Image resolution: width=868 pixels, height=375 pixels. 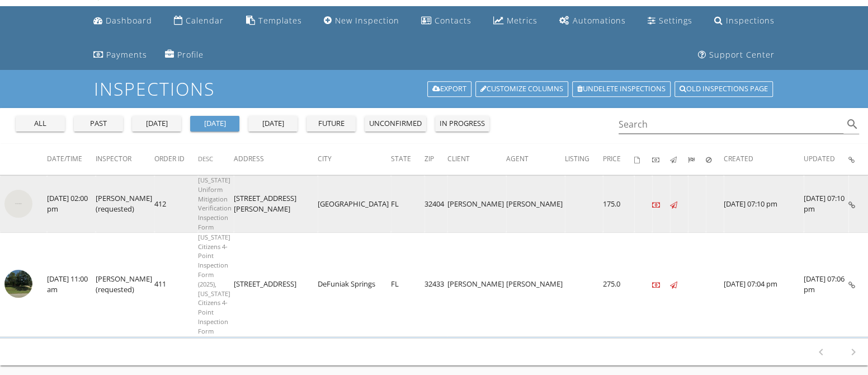 What do you see at coordinates (522, 20) in the screenshot?
I see `div: Metrics` at bounding box center [522, 20].